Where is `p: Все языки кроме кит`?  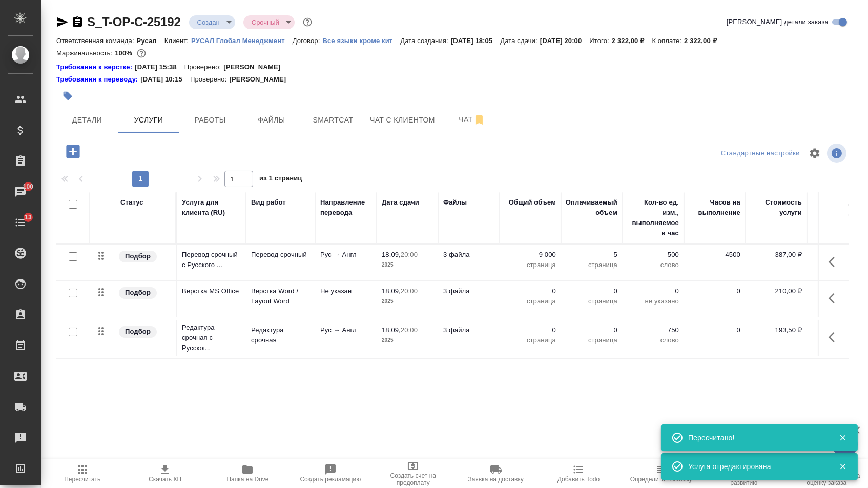 p: Все языки кроме кит is located at coordinates (361, 41).